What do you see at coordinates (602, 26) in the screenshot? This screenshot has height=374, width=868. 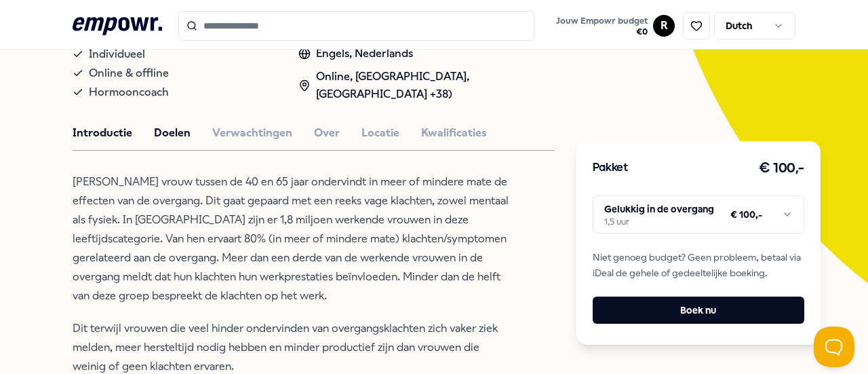 I see `a: Jouw Empowr budget€0` at bounding box center [602, 26].